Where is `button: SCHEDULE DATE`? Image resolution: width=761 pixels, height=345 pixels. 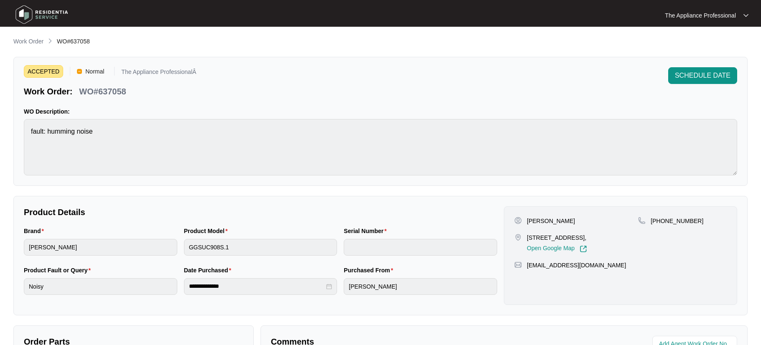 button: SCHEDULE DATE is located at coordinates (702, 76).